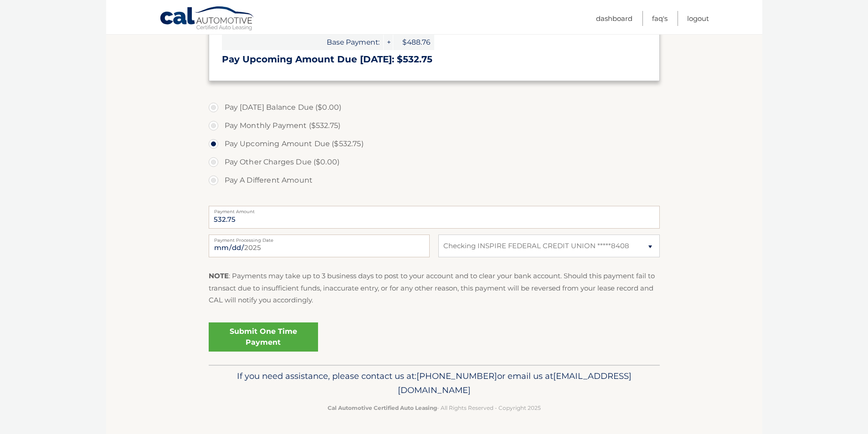 The height and width of the screenshot is (434, 868). Describe the element at coordinates (434, 217) in the screenshot. I see `input: Payment Amount` at that location.